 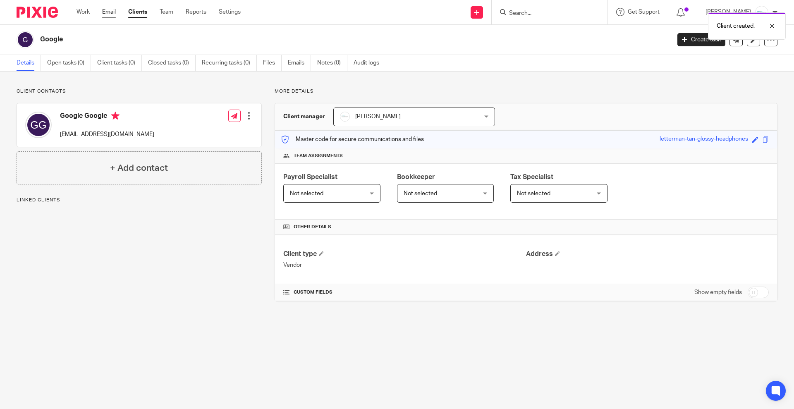 What do you see at coordinates (139, 91) in the screenshot?
I see `p: Client contacts` at bounding box center [139, 91].